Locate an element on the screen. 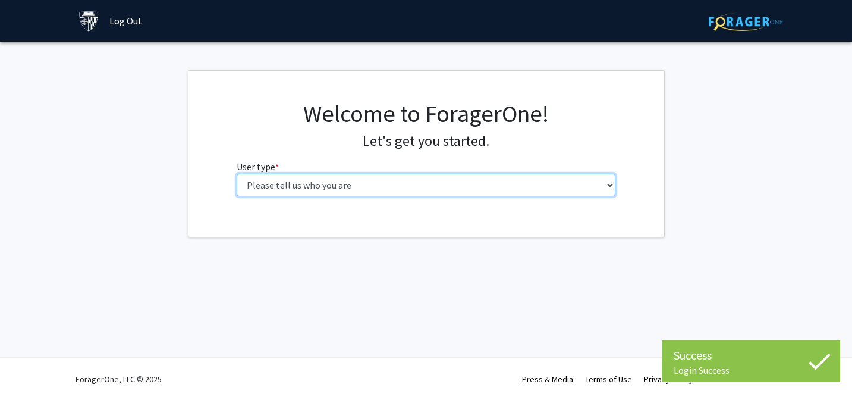  div: Login Success is located at coordinates (751, 370).